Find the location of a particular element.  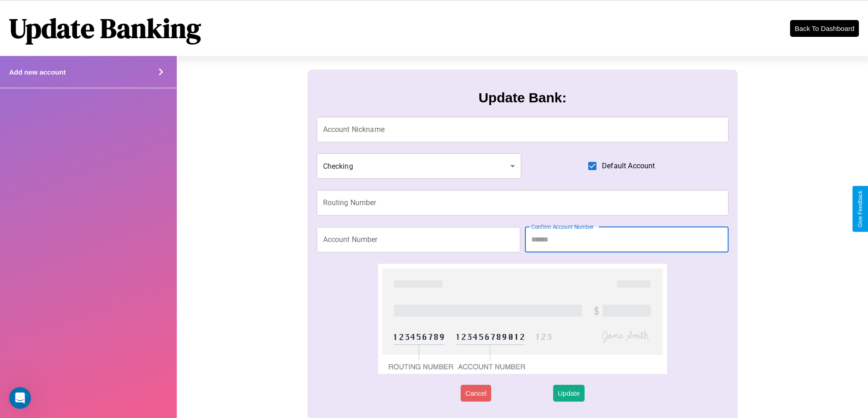

button: Cancel is located at coordinates (476, 393).